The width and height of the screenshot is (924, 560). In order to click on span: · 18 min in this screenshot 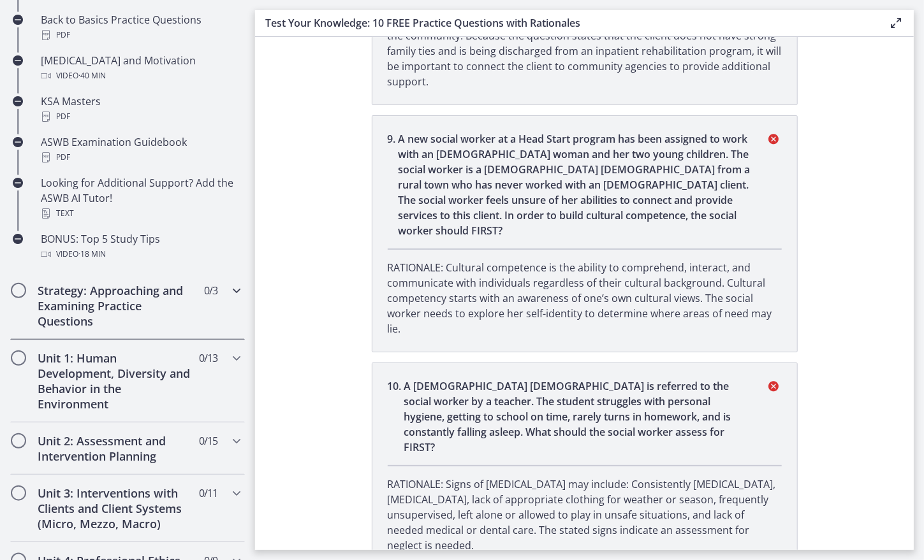, I will do `click(92, 254)`.